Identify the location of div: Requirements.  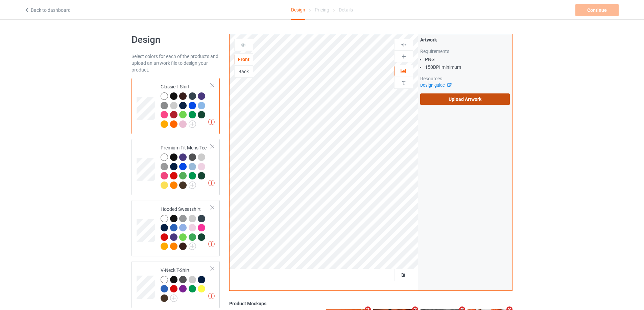
(465, 52).